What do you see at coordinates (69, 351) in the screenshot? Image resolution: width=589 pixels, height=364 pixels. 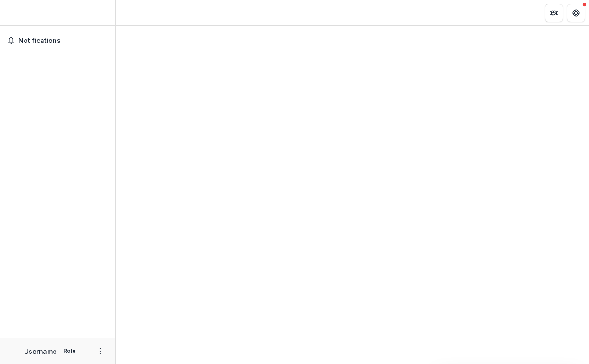 I see `p: Role` at bounding box center [69, 351].